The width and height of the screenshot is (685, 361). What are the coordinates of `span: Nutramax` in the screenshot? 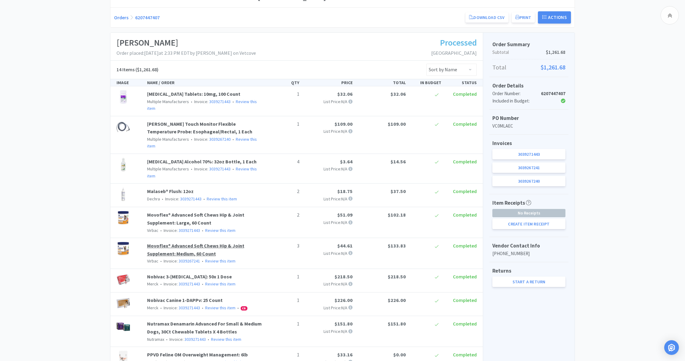 It's located at (156, 339).